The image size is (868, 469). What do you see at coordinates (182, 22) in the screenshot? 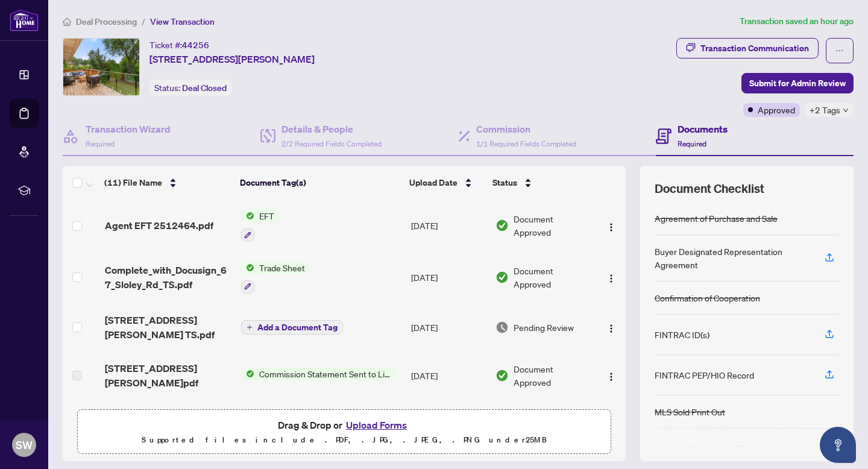
I see `span: View Transaction` at bounding box center [182, 22].